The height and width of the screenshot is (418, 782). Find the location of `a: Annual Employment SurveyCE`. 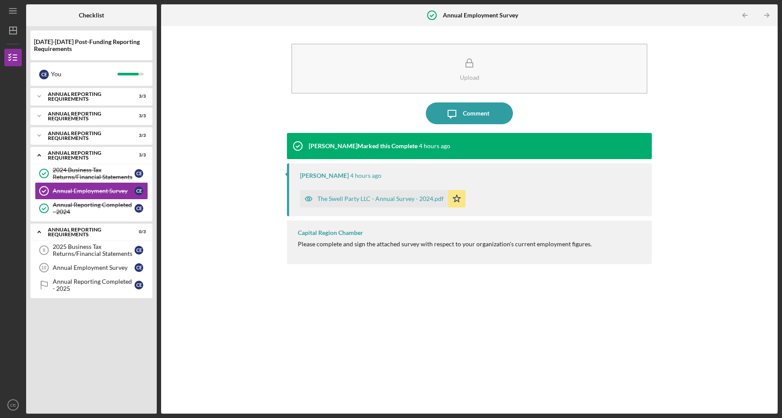

a: Annual Employment SurveyCE is located at coordinates (91, 191).